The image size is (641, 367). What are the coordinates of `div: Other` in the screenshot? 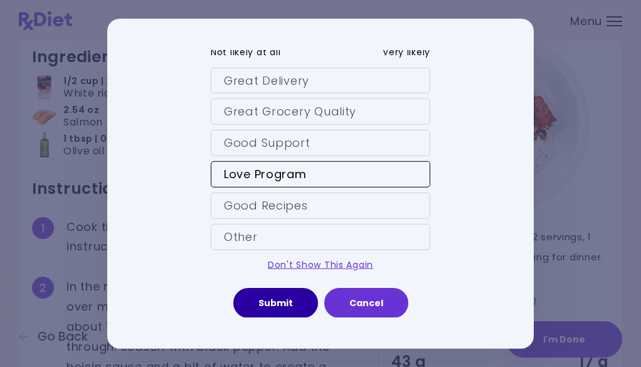 It's located at (320, 237).